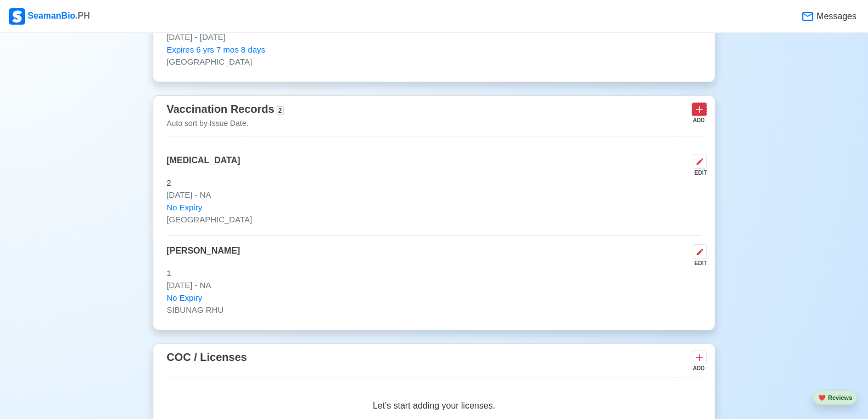 The width and height of the screenshot is (868, 419). I want to click on span: Vaccination Records, so click(220, 109).